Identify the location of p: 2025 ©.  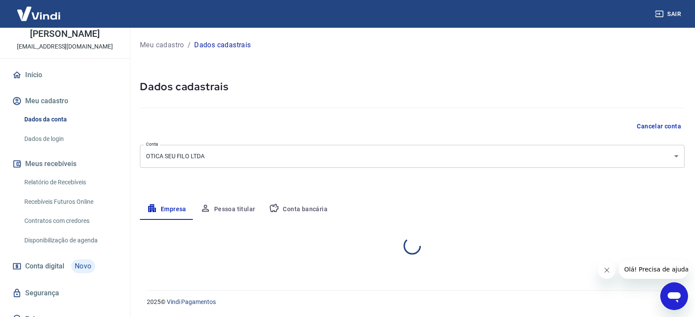
(410, 302).